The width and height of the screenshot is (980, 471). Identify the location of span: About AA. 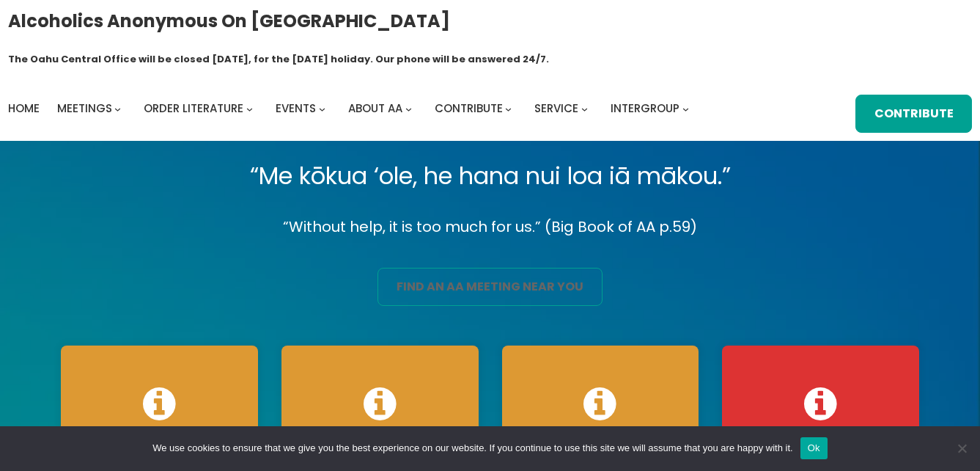
(376, 108).